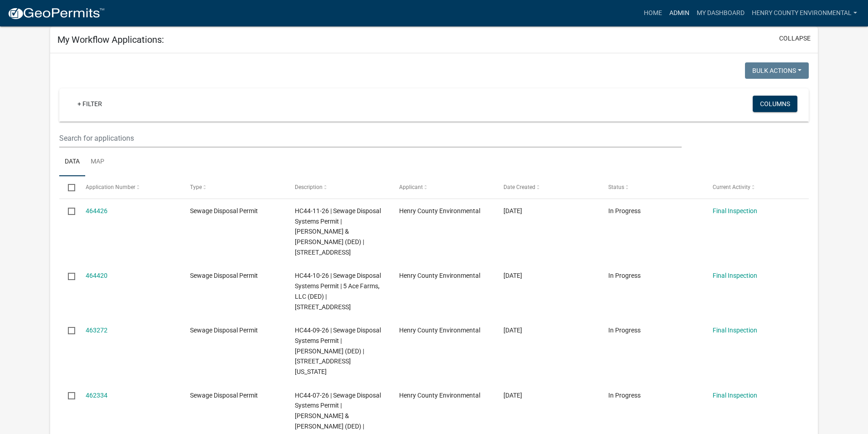 Image resolution: width=868 pixels, height=434 pixels. I want to click on a: My Dashboard, so click(720, 13).